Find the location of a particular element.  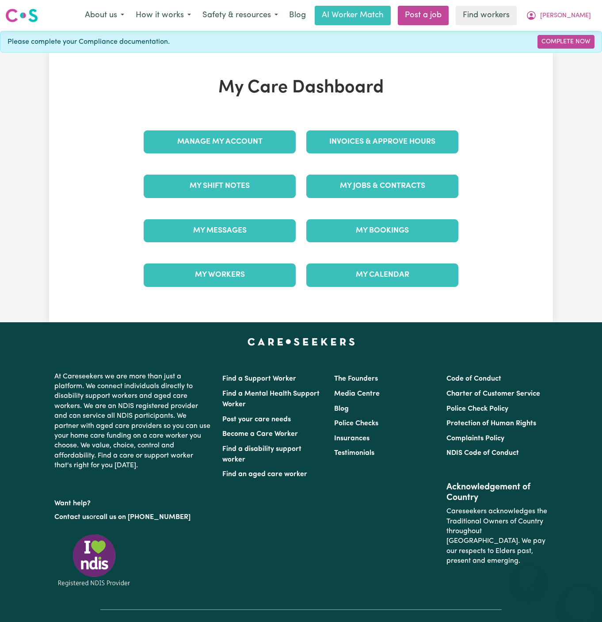

a: Find a Support Worker is located at coordinates (259, 379).